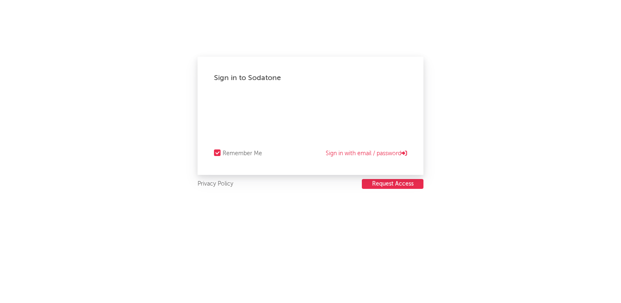 The image size is (621, 303). Describe the element at coordinates (366, 154) in the screenshot. I see `a: Sign in with email / password` at that location.